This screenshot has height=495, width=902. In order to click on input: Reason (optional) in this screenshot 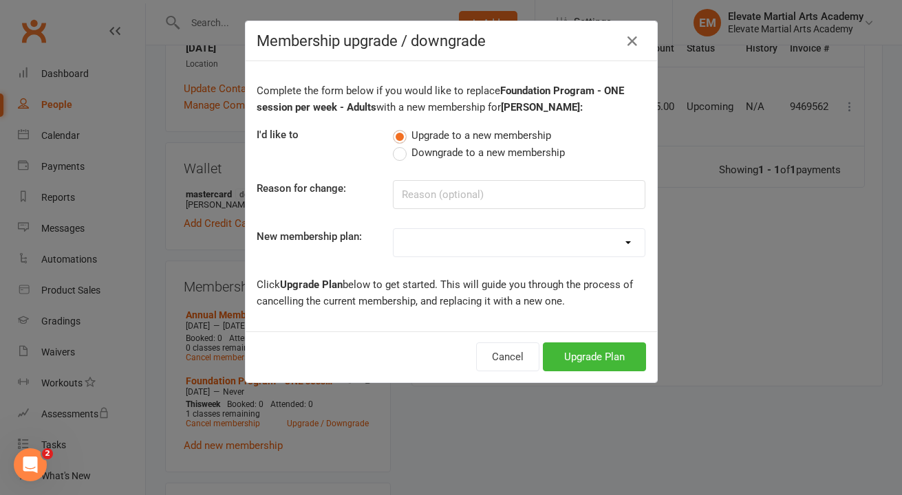, I will do `click(519, 195)`.